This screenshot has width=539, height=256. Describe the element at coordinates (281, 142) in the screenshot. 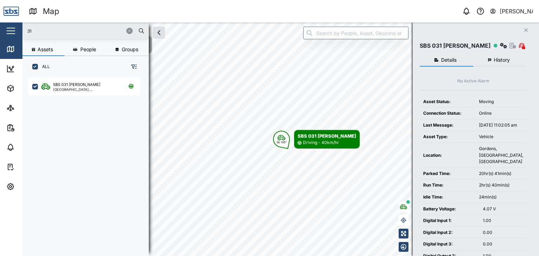

I see `div: SE 146°` at that location.